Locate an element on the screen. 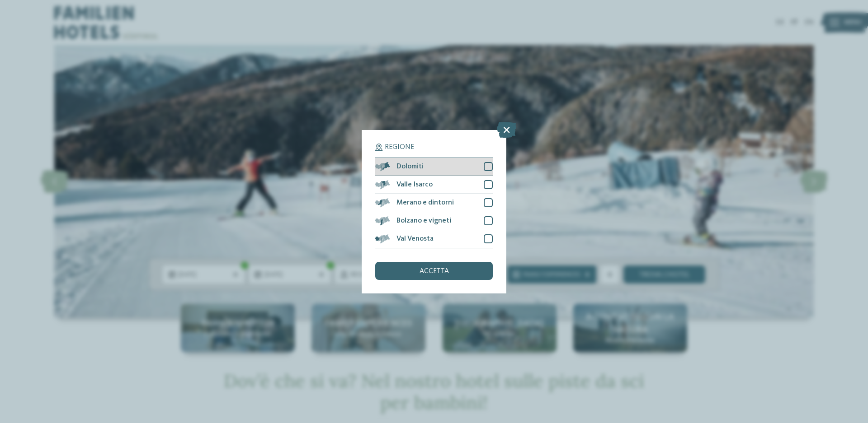 The height and width of the screenshot is (423, 868). span: Regione is located at coordinates (399, 147).